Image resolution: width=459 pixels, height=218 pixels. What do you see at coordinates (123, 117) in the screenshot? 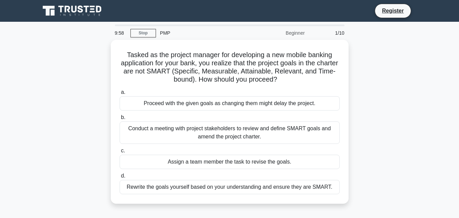
I see `span: b.` at bounding box center [123, 117].